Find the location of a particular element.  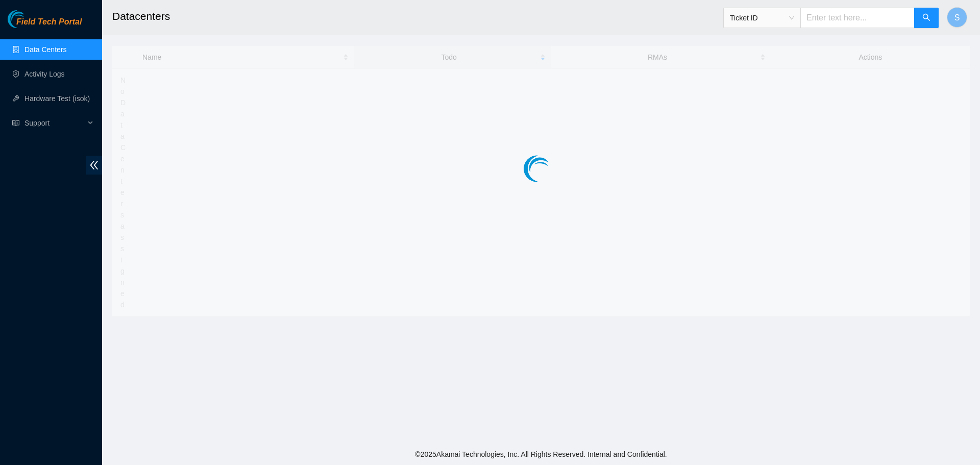

img: Akamai Technologies is located at coordinates (30, 19).